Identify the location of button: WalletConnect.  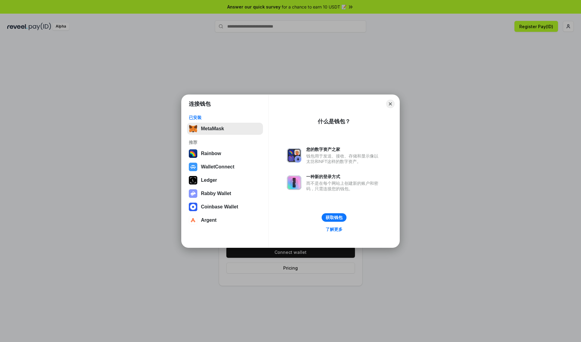
(225, 167).